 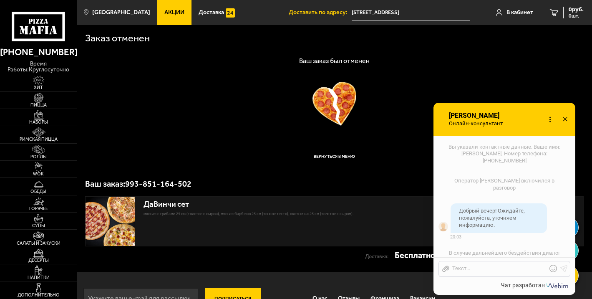 I want to click on span: Доставить по адресу:, so click(x=320, y=13).